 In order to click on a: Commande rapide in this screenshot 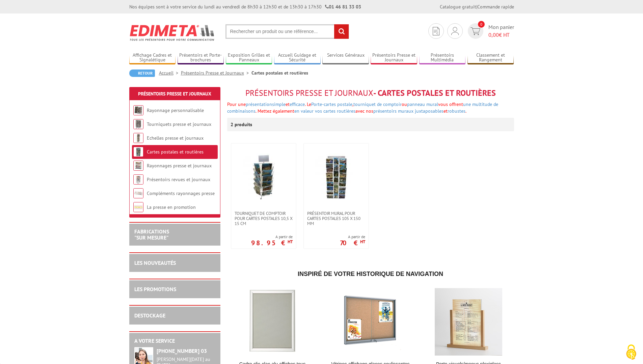, I will do `click(495, 7)`.